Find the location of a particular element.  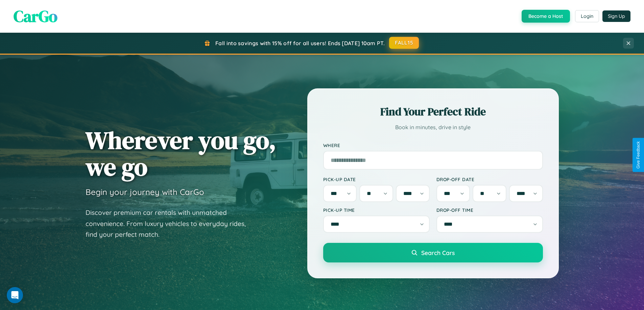

h1: Wherever you go, we go is located at coordinates (181, 154).